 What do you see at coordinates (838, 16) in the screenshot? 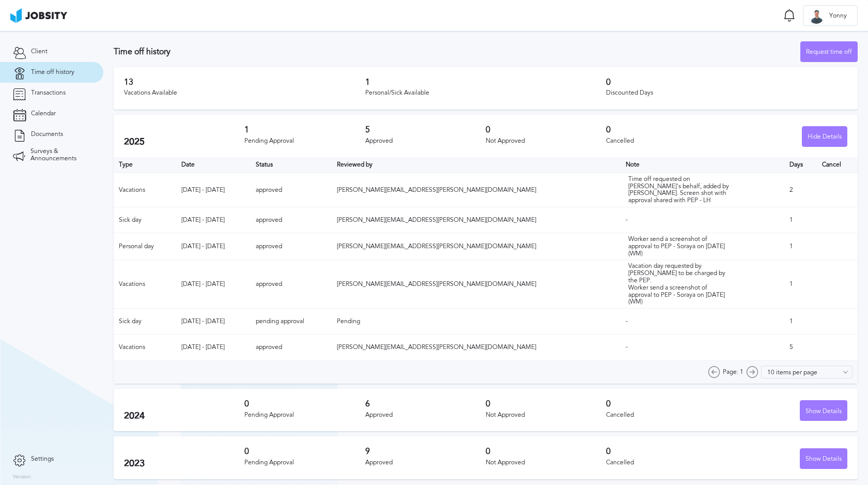
I see `span: Yonny` at bounding box center [838, 16].